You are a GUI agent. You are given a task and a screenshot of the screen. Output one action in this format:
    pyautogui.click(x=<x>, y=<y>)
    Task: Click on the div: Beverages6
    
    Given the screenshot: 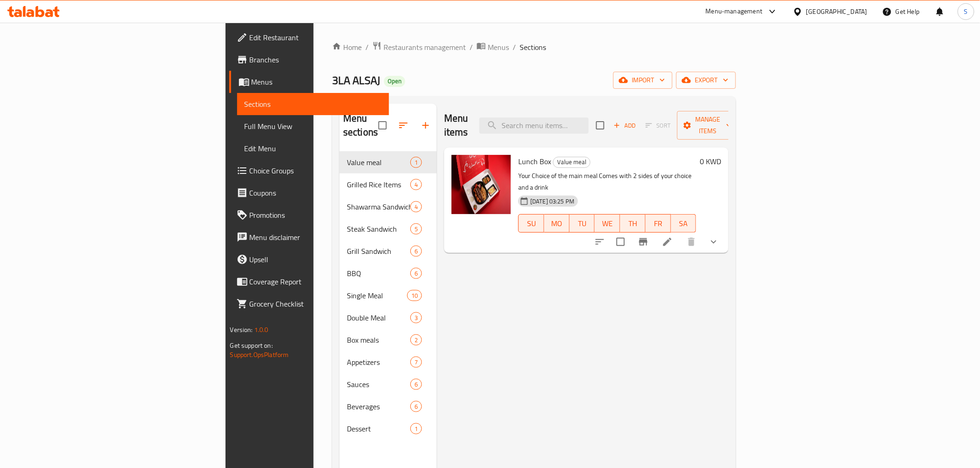 What is the action you would take?
    pyautogui.click(x=388, y=407)
    